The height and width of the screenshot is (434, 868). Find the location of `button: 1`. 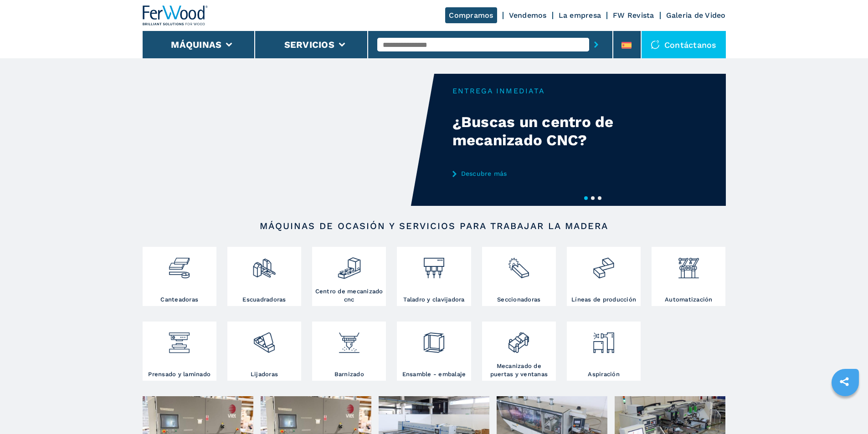

button: 1 is located at coordinates (586, 198).